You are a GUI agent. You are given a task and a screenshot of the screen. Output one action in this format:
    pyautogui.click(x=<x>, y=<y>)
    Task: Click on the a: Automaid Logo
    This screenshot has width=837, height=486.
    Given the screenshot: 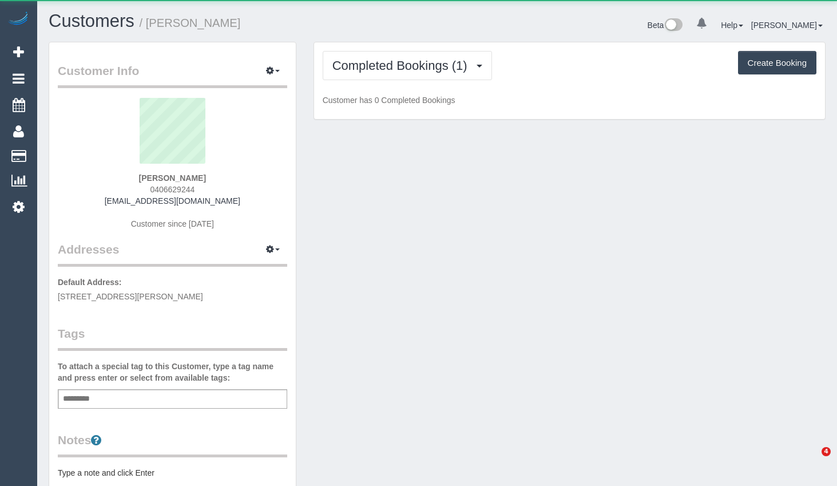 What is the action you would take?
    pyautogui.click(x=18, y=19)
    